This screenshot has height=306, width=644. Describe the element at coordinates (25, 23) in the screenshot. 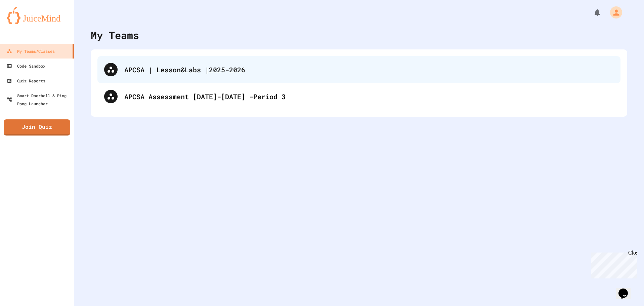

I see `div: Chat with us now!Close` at that location.